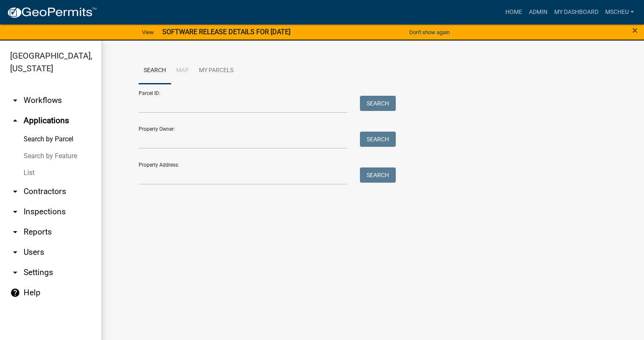  What do you see at coordinates (620, 13) in the screenshot?
I see `a: mscheu` at bounding box center [620, 13].